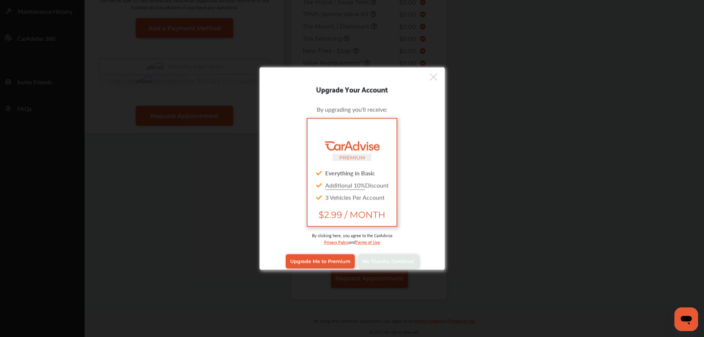 Image resolution: width=704 pixels, height=337 pixels. What do you see at coordinates (368, 241) in the screenshot?
I see `a: Terms of Use` at bounding box center [368, 241].